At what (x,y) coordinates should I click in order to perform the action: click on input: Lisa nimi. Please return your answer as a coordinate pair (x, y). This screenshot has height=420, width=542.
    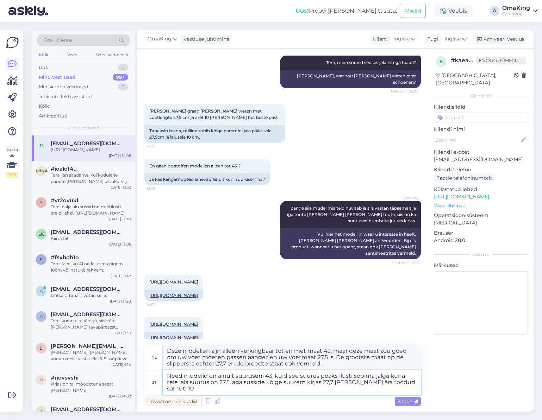
    Looking at the image, I should click on (476, 140).